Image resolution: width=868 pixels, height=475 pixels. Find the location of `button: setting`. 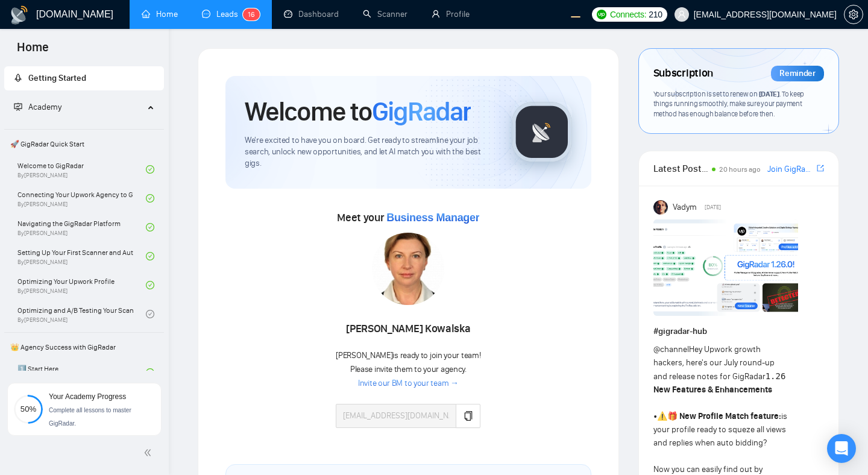

button: setting is located at coordinates (853, 15).